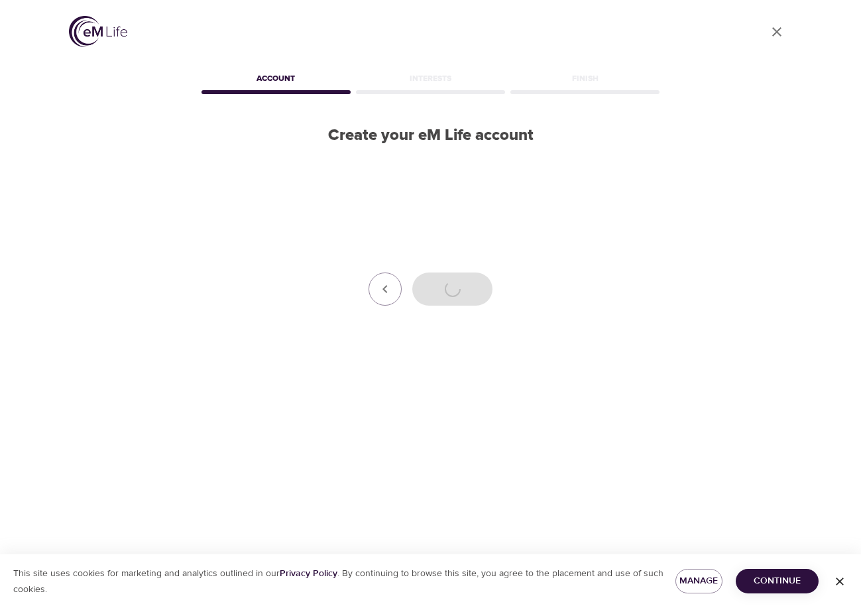 The width and height of the screenshot is (861, 608). What do you see at coordinates (431, 135) in the screenshot?
I see `h2: Create your eM Life account` at bounding box center [431, 135].